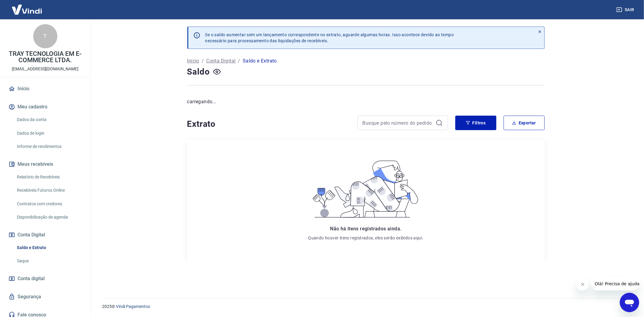 The height and width of the screenshot is (317, 644). What do you see at coordinates (625, 10) in the screenshot?
I see `button: Sair` at bounding box center [625, 10].